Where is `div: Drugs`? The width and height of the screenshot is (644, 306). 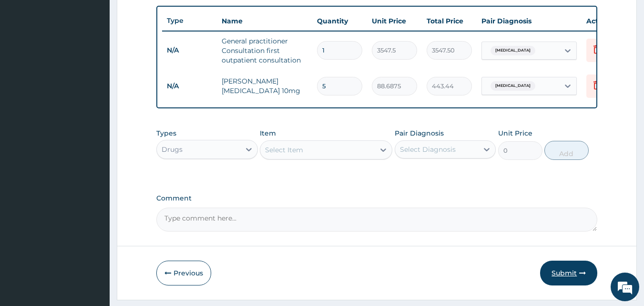 div: Drugs is located at coordinates (172, 149).